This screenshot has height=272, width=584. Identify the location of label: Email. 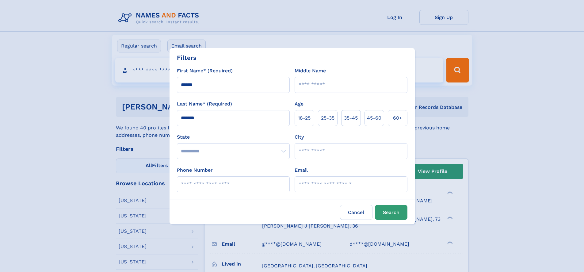
(301, 170).